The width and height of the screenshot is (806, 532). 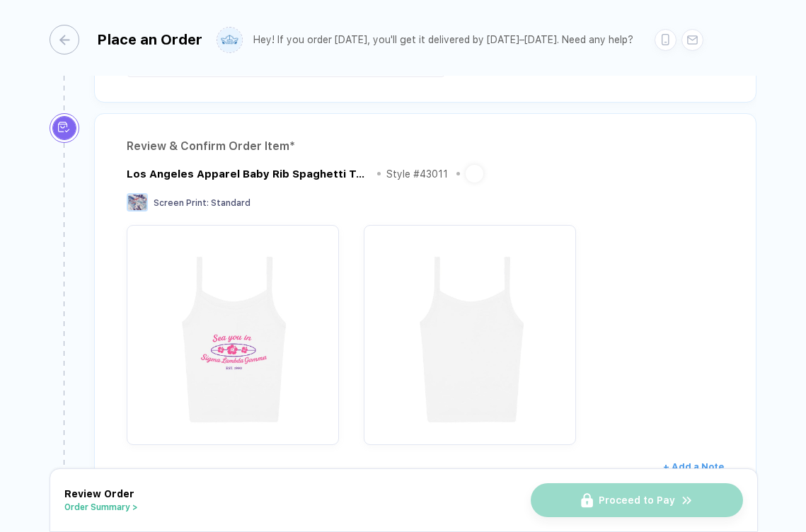 I want to click on span: Review Order, so click(x=99, y=494).